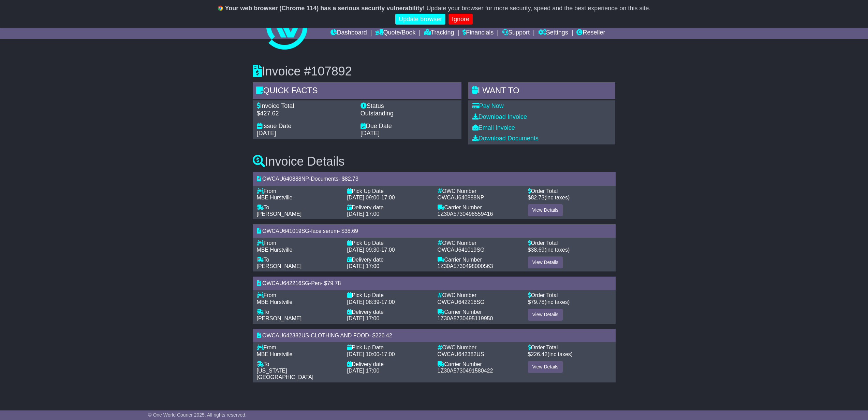 This screenshot has height=420, width=868. What do you see at coordinates (324, 231) in the screenshot?
I see `span: face serum` at bounding box center [324, 231].